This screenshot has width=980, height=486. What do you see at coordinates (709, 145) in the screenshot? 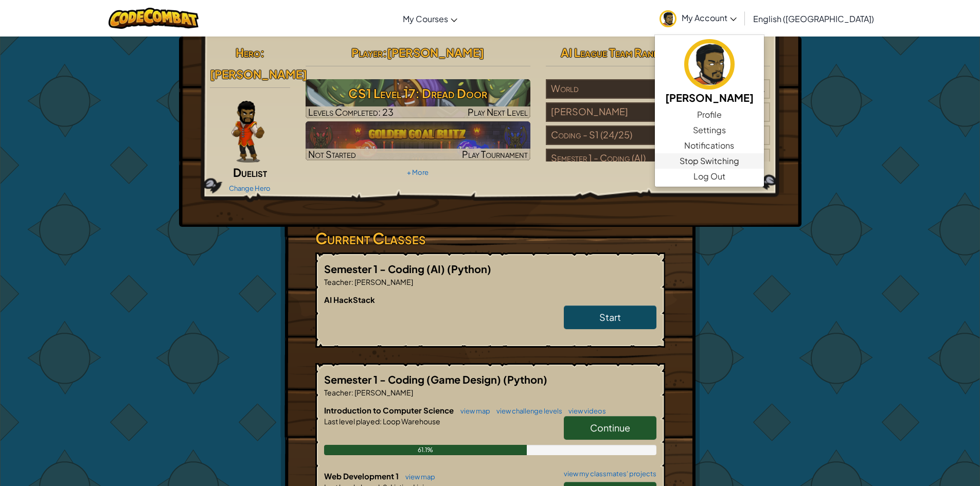
I see `span: Notifications` at bounding box center [709, 145].